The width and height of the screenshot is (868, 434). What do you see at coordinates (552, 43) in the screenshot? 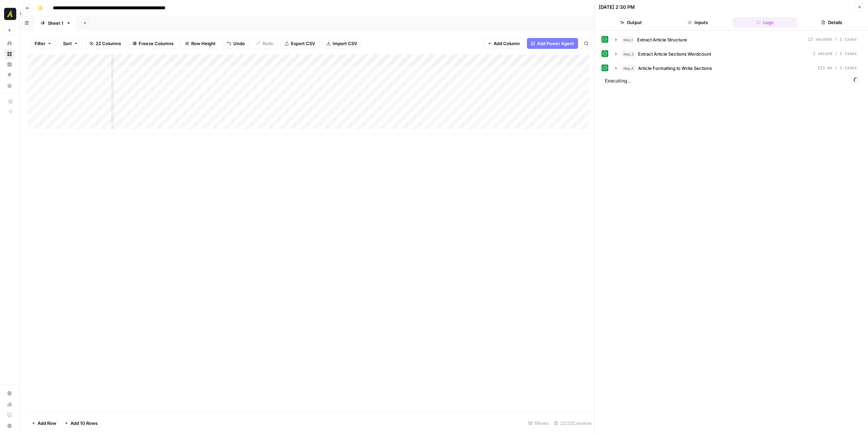
I see `button: Add Power Agent` at bounding box center [552, 43].